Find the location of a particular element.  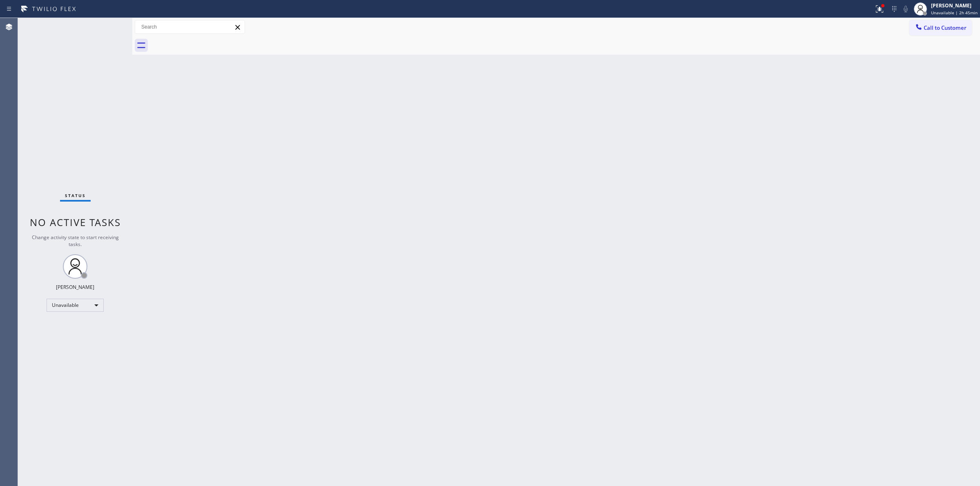

div: Unavailable is located at coordinates (75, 306).